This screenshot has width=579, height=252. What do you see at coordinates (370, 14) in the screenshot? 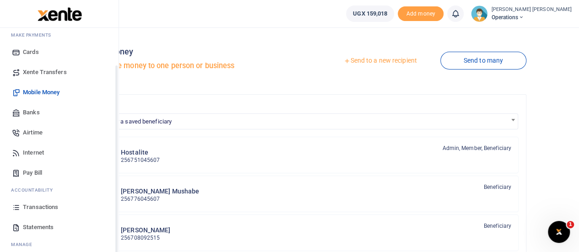
I see `li: Wallet ballance` at bounding box center [370, 14].